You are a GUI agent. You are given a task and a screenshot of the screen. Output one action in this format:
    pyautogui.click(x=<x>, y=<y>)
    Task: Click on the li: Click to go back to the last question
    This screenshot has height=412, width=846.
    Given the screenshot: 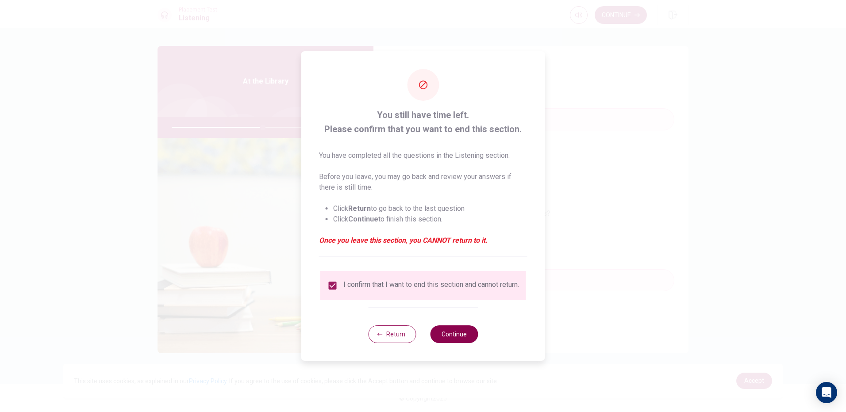 What is the action you would take?
    pyautogui.click(x=430, y=209)
    